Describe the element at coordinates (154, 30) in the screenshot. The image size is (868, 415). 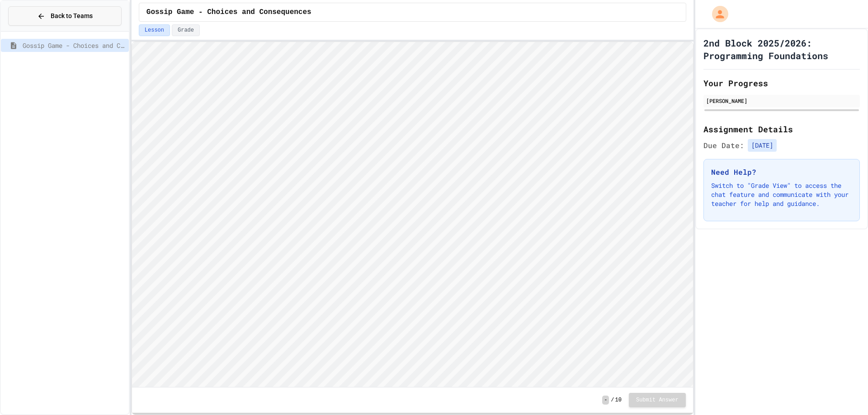
I see `button: Lesson` at that location.